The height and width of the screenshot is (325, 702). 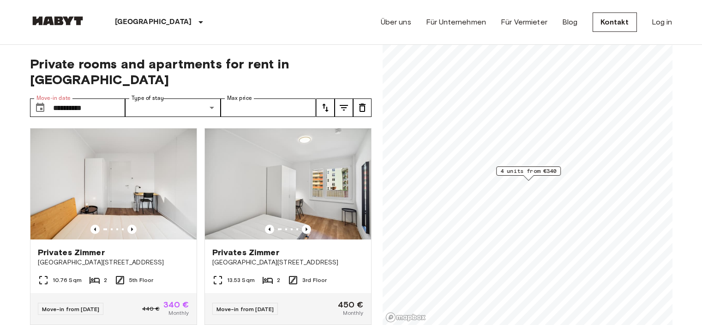 I want to click on span: 340 €, so click(x=176, y=304).